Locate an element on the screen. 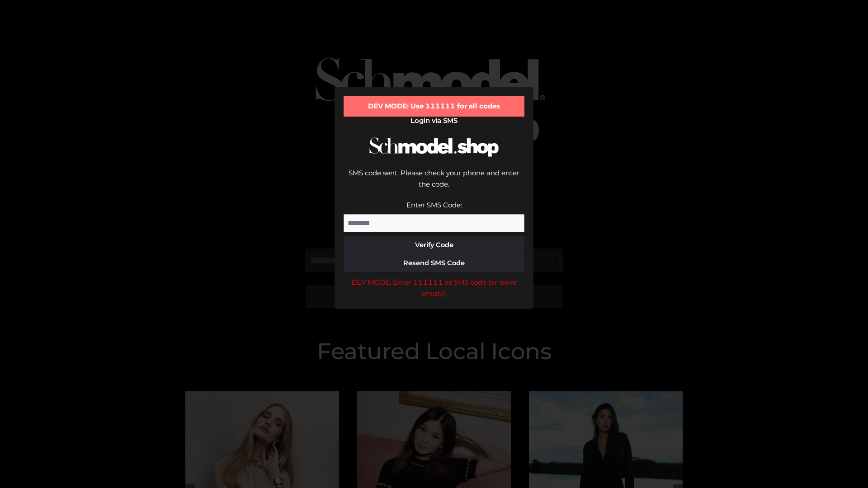  button: Verify Code is located at coordinates (434, 245).